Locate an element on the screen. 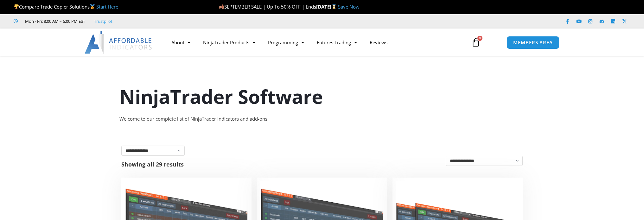 The image size is (644, 220). a: Start Here is located at coordinates (107, 7).